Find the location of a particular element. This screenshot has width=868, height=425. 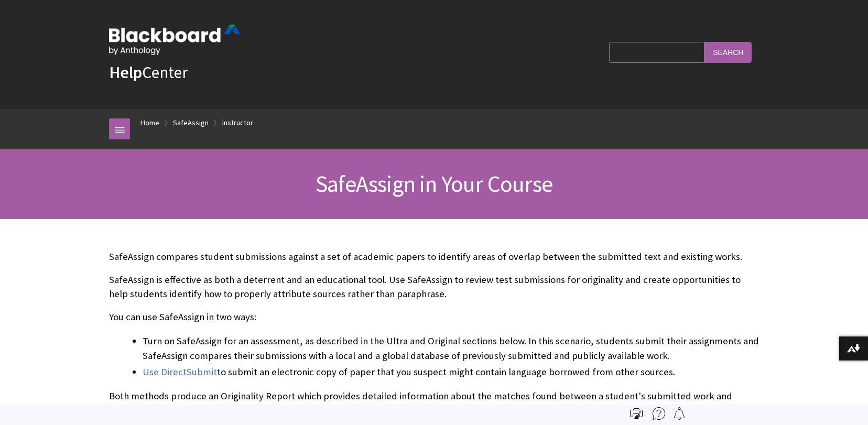

a: Use DirectSubmit is located at coordinates (180, 373).